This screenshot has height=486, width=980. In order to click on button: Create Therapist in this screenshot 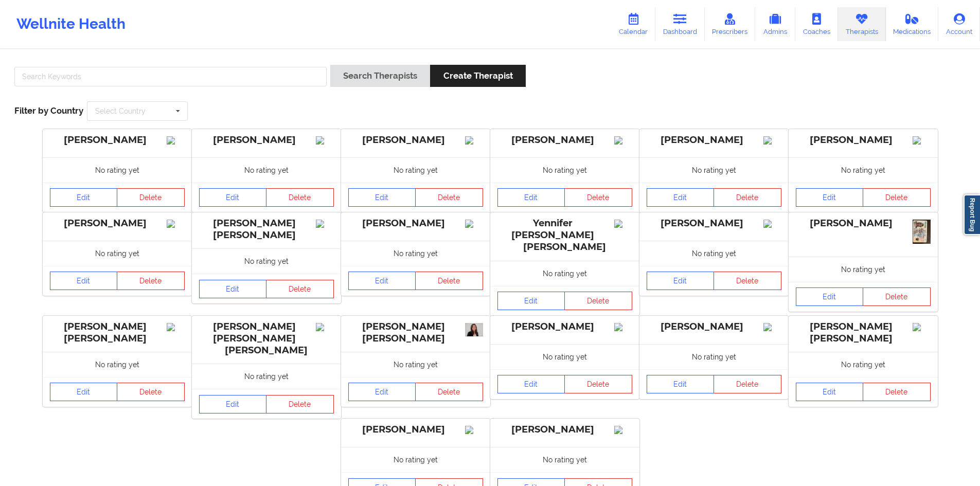, I will do `click(478, 75)`.